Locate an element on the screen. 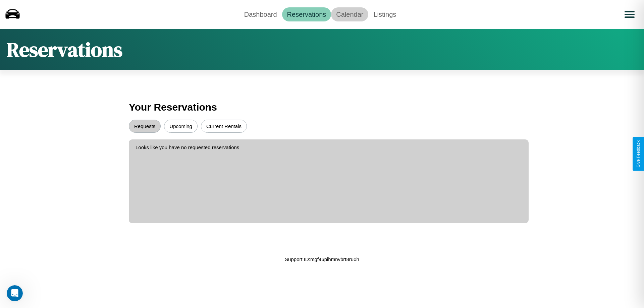  button: Upcoming is located at coordinates (181, 126).